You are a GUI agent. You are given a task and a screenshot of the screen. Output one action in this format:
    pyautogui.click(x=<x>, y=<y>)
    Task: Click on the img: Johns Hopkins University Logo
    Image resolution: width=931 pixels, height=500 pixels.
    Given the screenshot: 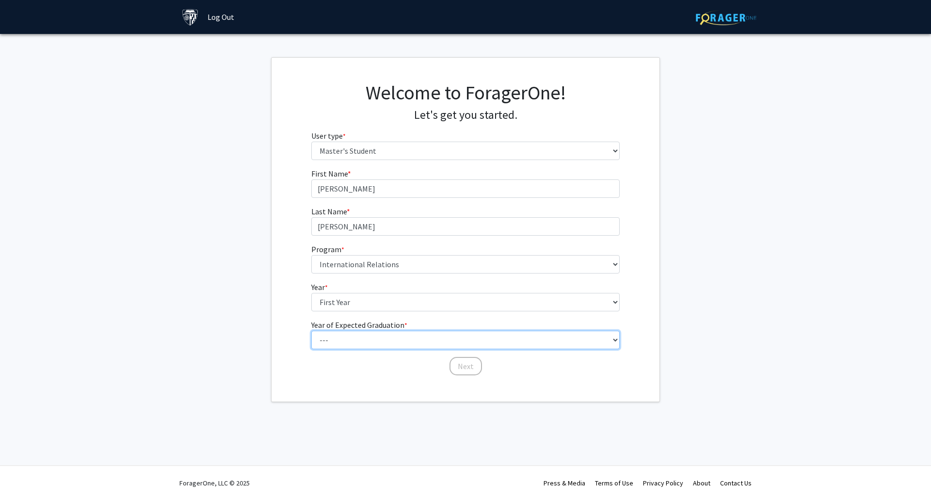 What is the action you would take?
    pyautogui.click(x=190, y=17)
    